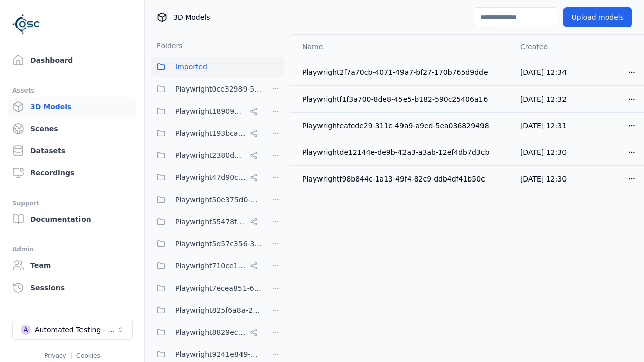 This screenshot has height=362, width=644. Describe the element at coordinates (403, 152) in the screenshot. I see `div: Playwrightde12144e-de9b-42a3-a3ab-12ef4db7d3cb` at that location.